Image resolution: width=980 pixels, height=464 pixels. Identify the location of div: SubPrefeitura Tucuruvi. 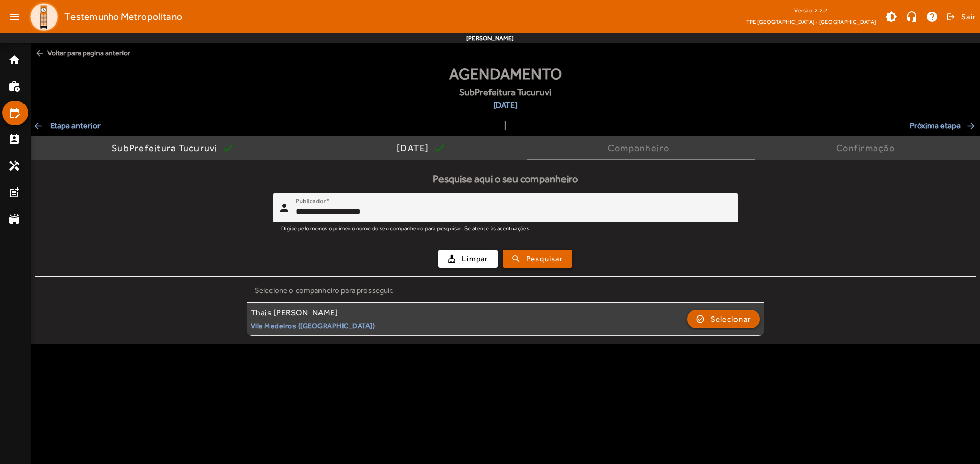
(167, 148).